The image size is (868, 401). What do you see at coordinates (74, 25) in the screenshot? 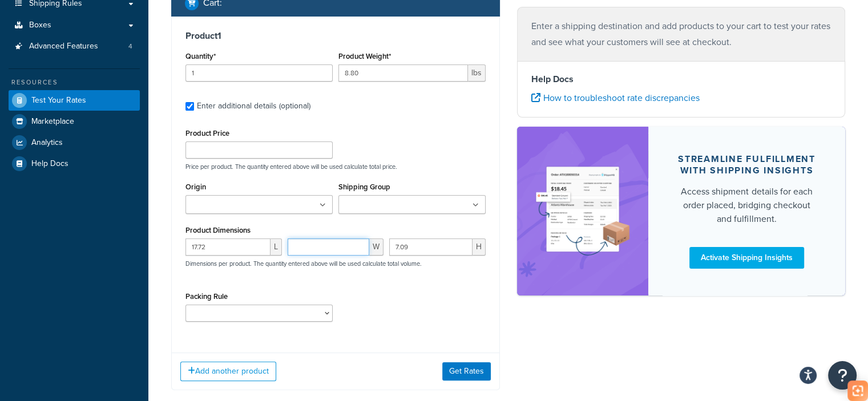
I see `li: Boxes` at bounding box center [74, 25].